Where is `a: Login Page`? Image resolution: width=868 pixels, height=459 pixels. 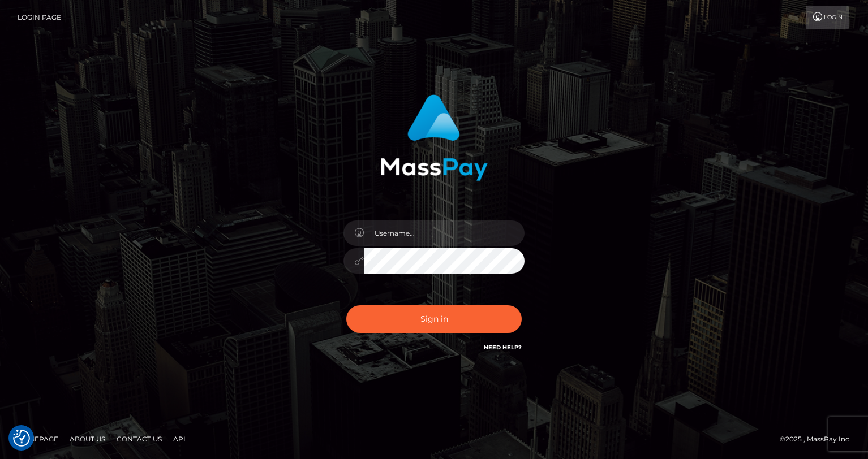
a: Login Page is located at coordinates (39, 17).